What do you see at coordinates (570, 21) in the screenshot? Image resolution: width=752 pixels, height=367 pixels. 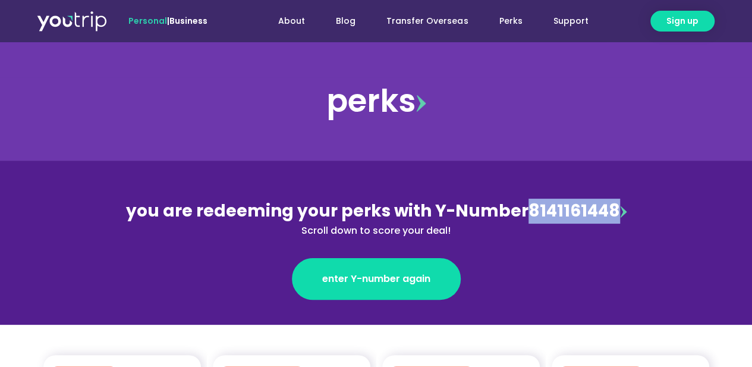 I see `a: Support` at bounding box center [570, 21].